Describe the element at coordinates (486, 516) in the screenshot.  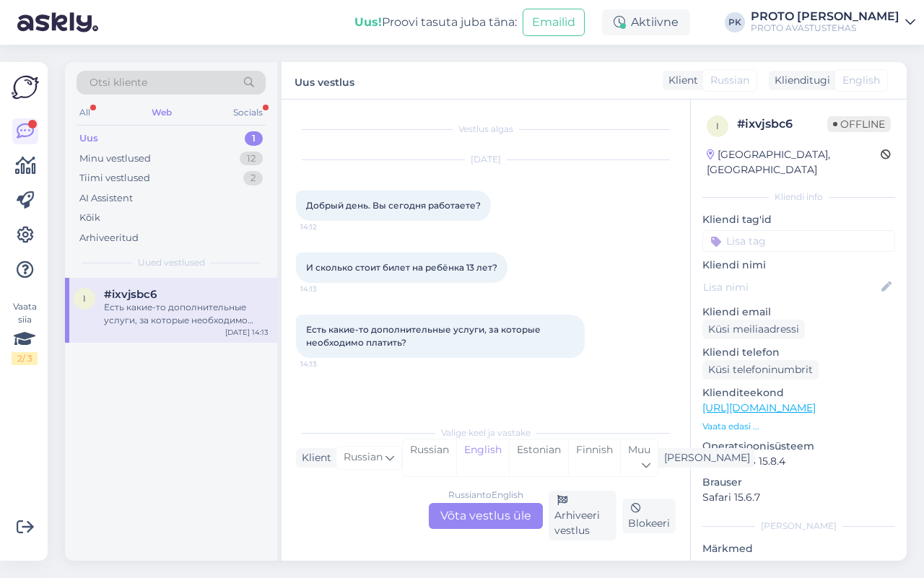
I see `div: Võta vestlus üle` at that location.